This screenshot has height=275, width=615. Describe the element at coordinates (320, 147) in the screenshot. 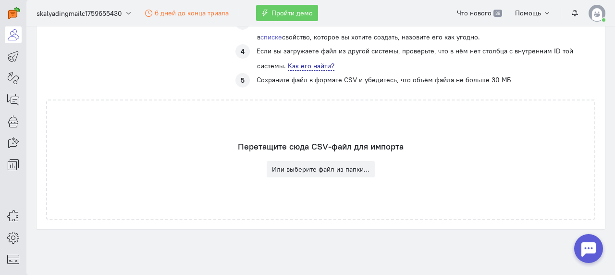

I see `h4: Перетащите сюда CSV-файл для импорта` at that location.